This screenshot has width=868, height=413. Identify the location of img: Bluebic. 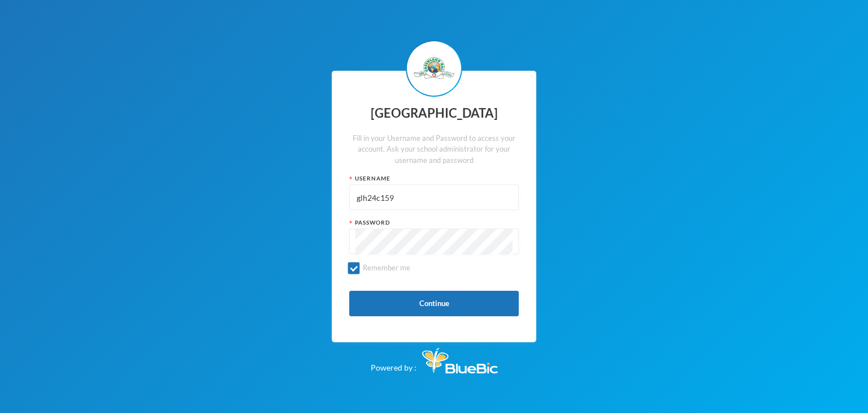
(460, 360).